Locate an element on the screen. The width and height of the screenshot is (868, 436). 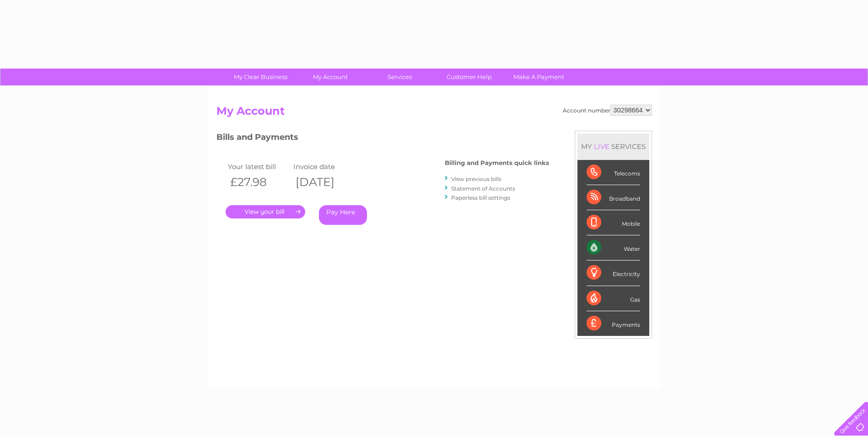
div: Broadband is located at coordinates (613, 197).